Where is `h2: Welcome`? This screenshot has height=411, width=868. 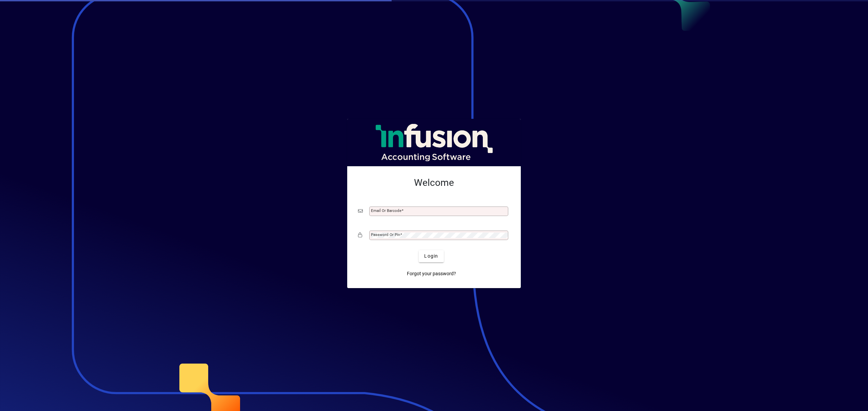 h2: Welcome is located at coordinates (434, 183).